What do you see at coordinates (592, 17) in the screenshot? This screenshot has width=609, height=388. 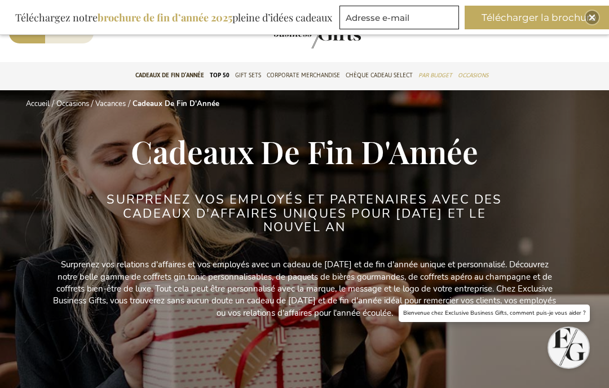 I see `img: Close` at bounding box center [592, 17].